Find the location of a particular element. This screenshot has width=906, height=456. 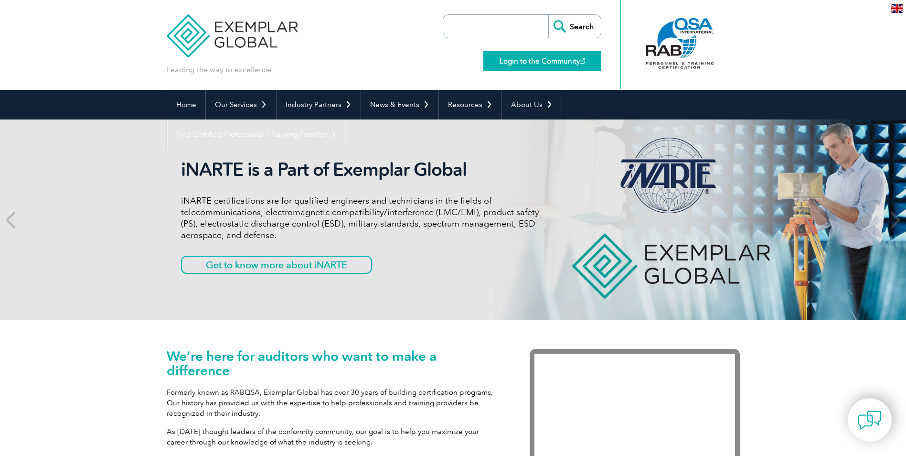

h2: iNARTE is a Part of Exemplar Global is located at coordinates (360, 170).